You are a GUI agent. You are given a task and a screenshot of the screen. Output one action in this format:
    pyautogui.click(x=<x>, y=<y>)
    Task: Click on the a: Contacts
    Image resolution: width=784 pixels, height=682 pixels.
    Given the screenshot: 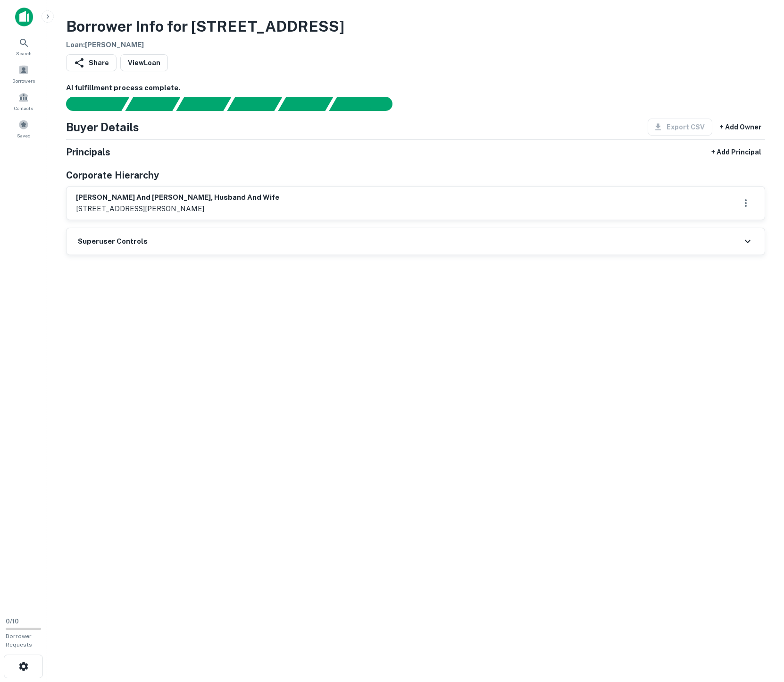 What is the action you would take?
    pyautogui.click(x=24, y=101)
    